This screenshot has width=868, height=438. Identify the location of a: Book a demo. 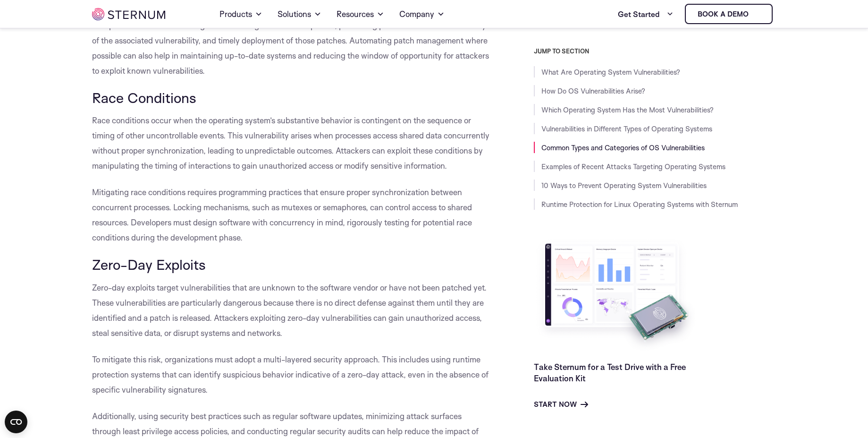
(729, 13).